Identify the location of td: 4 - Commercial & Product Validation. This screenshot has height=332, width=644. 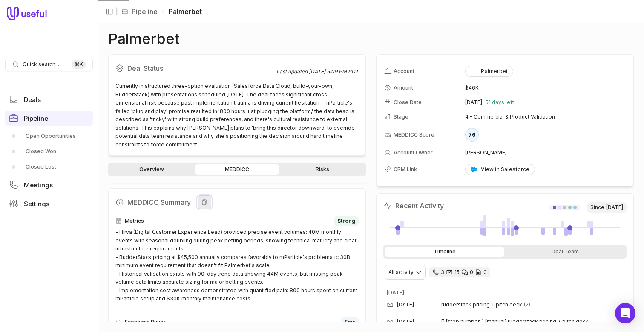
(545, 117).